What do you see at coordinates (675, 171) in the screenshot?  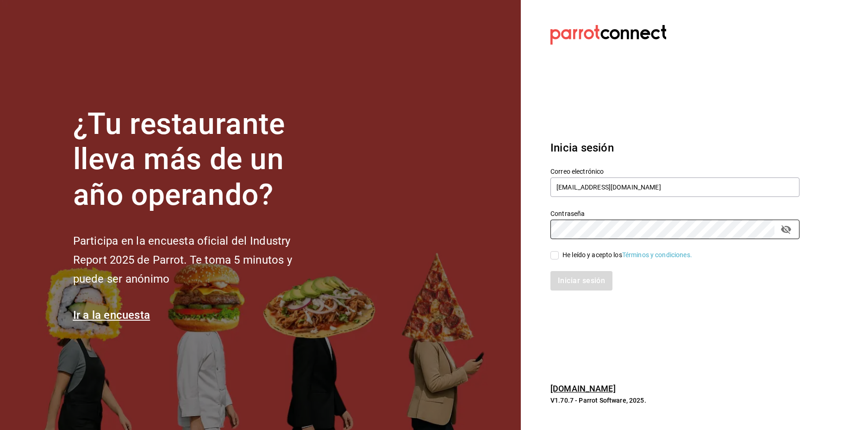 I see `label: Correo electrónico` at bounding box center [675, 171].